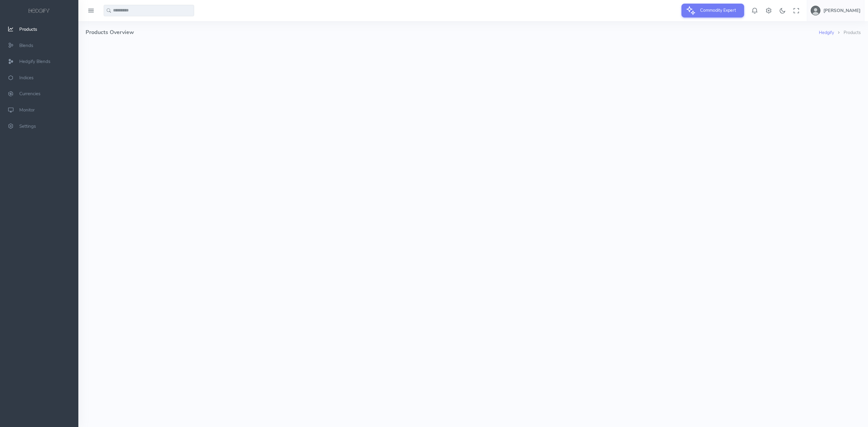 The height and width of the screenshot is (427, 868). Describe the element at coordinates (30, 94) in the screenshot. I see `span: Currencies` at that location.